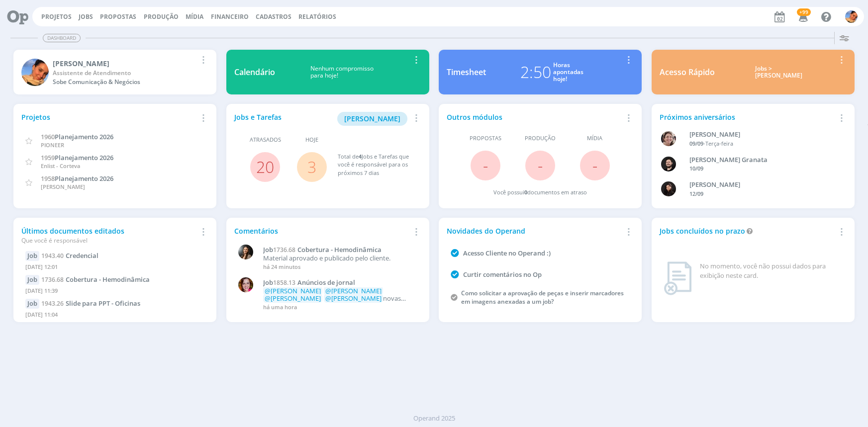 Image resolution: width=868 pixels, height=427 pixels. I want to click on p: novas versões e AFs revisadas, ajustes no briefing., so click(340, 295).